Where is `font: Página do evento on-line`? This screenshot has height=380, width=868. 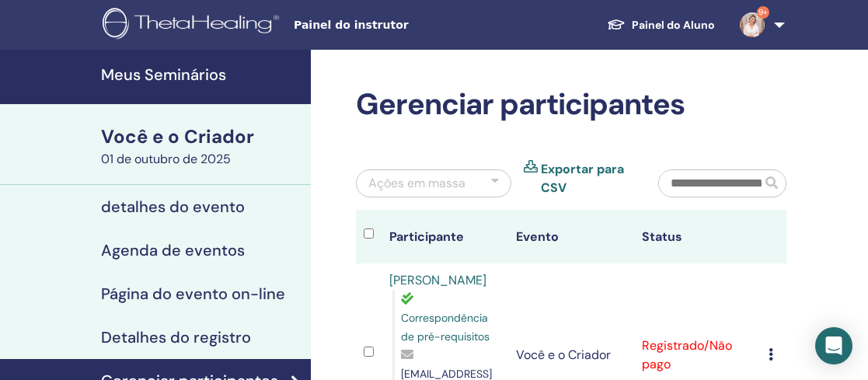
font: Página do evento on-line is located at coordinates (193, 294).